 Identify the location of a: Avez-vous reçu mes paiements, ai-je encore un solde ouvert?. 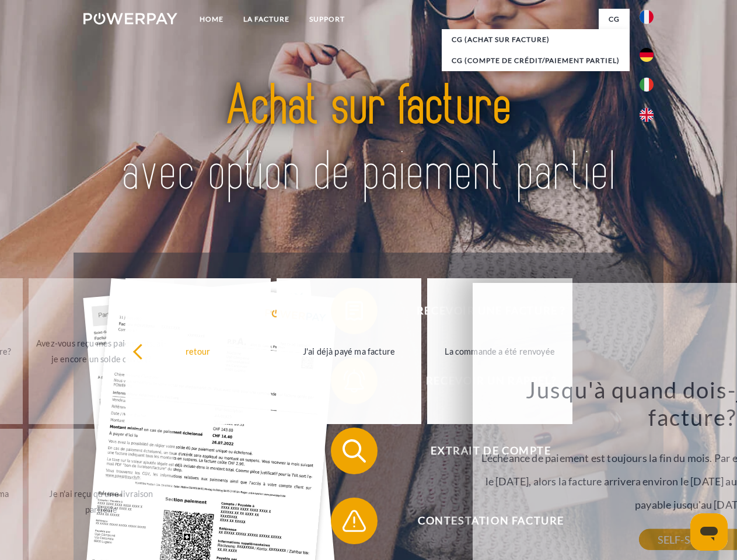
(101, 351).